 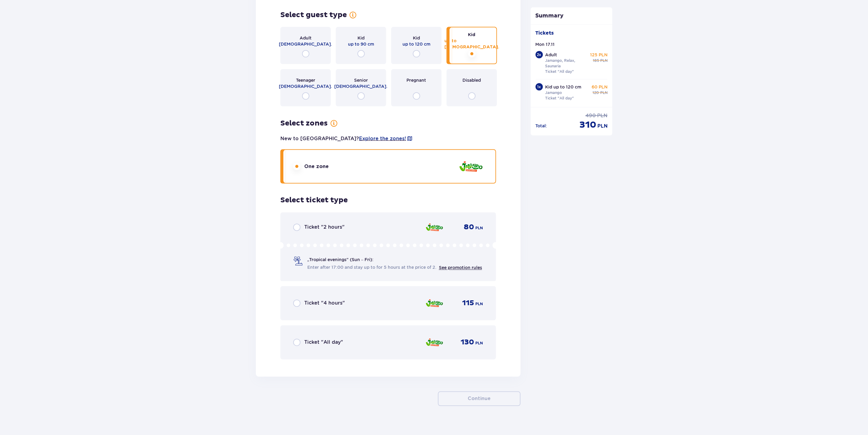 I want to click on div: 2 x, so click(x=539, y=55).